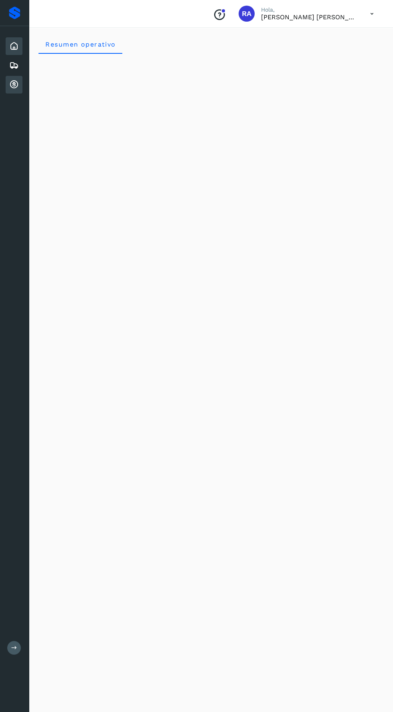 The height and width of the screenshot is (712, 393). What do you see at coordinates (14, 65) in the screenshot?
I see `div: Embarques` at bounding box center [14, 65].